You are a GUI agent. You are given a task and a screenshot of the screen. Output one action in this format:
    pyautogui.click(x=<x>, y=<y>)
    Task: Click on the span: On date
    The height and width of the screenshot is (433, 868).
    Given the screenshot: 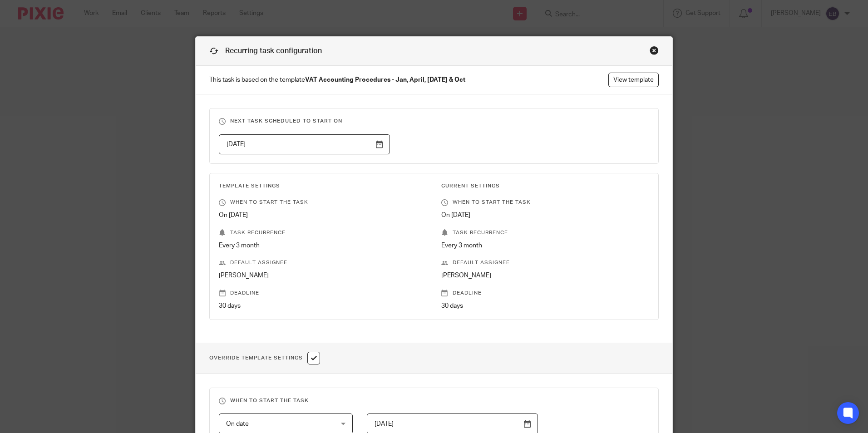 What is the action you would take?
    pyautogui.click(x=238, y=424)
    